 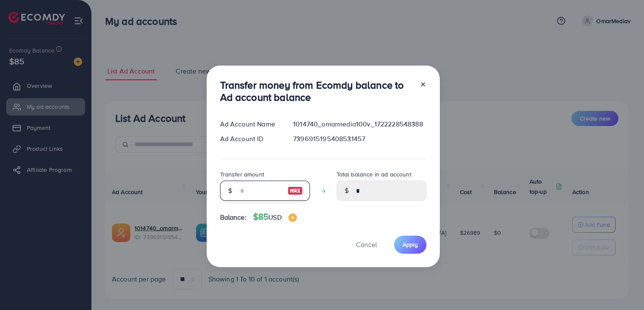 What do you see at coordinates (360, 124) in the screenshot?
I see `div: 1014740_omarmedia100v_1722228548388` at bounding box center [360, 124].